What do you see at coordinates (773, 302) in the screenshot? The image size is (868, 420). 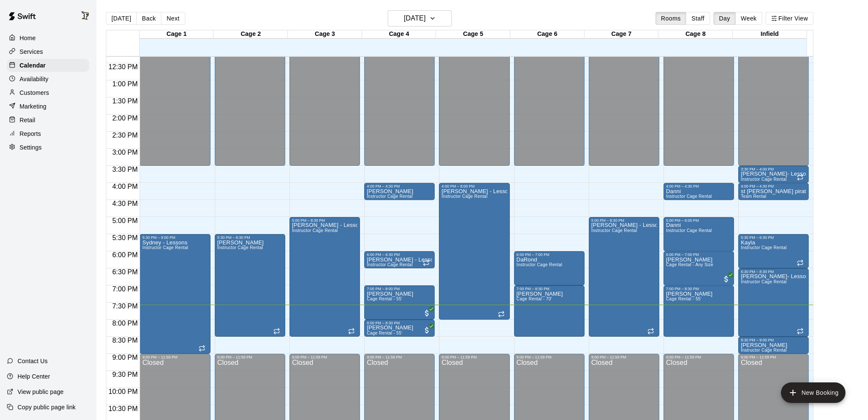 I see `div: 6:30 PM – 8:30 PM: Alison- Lessons` at bounding box center [773, 302].